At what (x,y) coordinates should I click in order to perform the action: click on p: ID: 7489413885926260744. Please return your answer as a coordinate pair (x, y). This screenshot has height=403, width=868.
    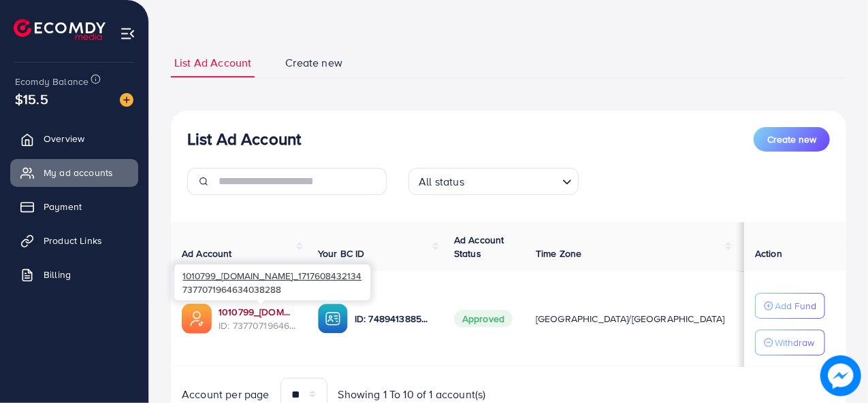
    Looking at the image, I should click on (393, 319).